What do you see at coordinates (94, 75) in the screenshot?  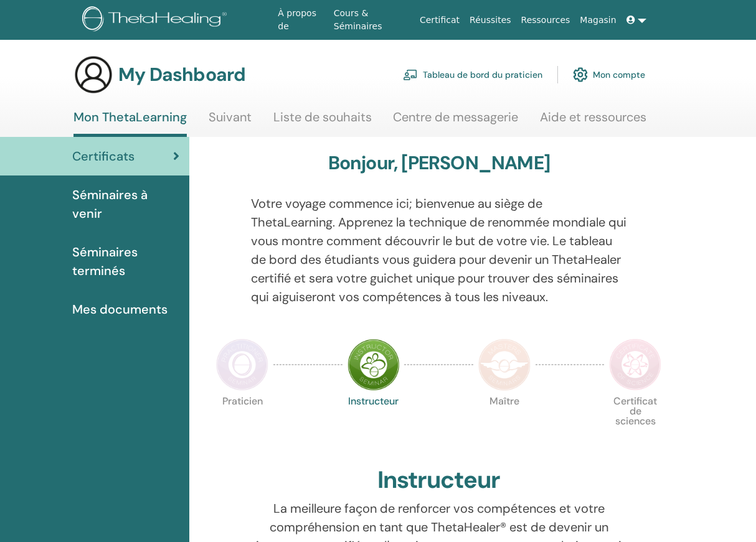 I see `img: generic-user-icon.jpg` at bounding box center [94, 75].